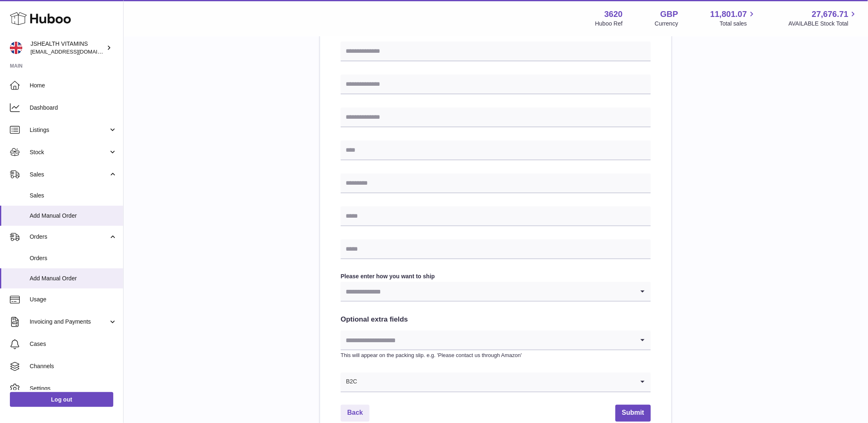 Image resolution: width=868 pixels, height=423 pixels. What do you see at coordinates (69, 152) in the screenshot?
I see `span: Stock` at bounding box center [69, 152].